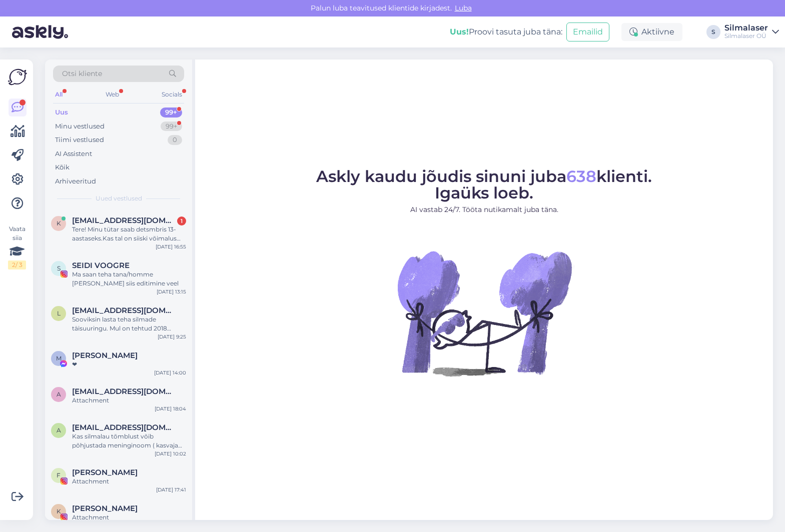 The width and height of the screenshot is (785, 532). What do you see at coordinates (124, 220) in the screenshot?
I see `span: kerli.mitt@mail.ee` at bounding box center [124, 220].